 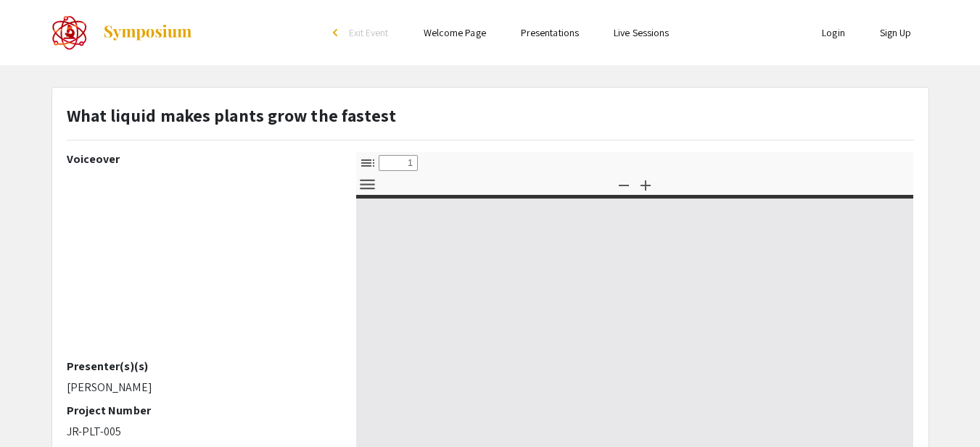 I want to click on button: Zoom In, so click(x=645, y=184).